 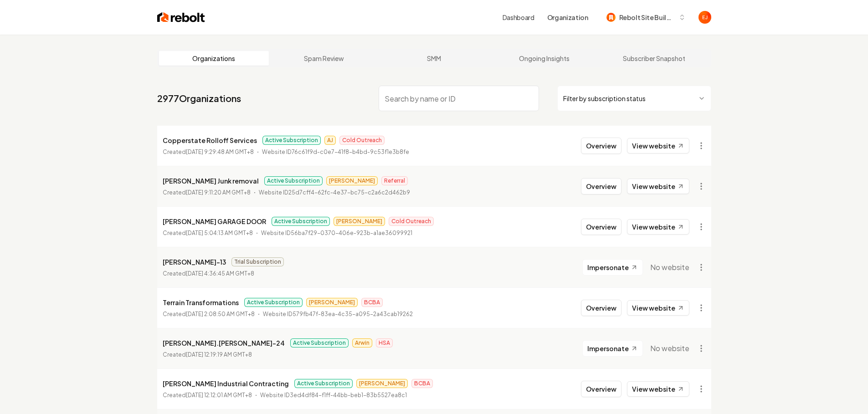 I want to click on a: Subscriber Snapshot, so click(x=655, y=58).